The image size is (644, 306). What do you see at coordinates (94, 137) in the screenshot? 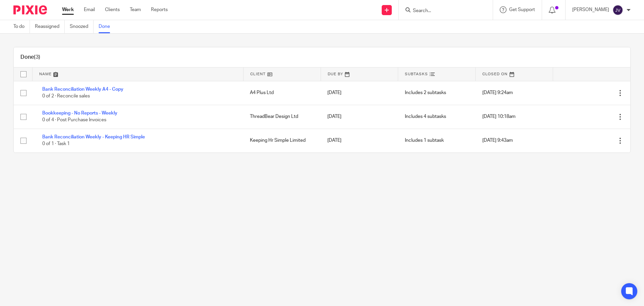
I see `a: Bank Reconciliation Weekly - Keeping HR Simple` at bounding box center [94, 137].